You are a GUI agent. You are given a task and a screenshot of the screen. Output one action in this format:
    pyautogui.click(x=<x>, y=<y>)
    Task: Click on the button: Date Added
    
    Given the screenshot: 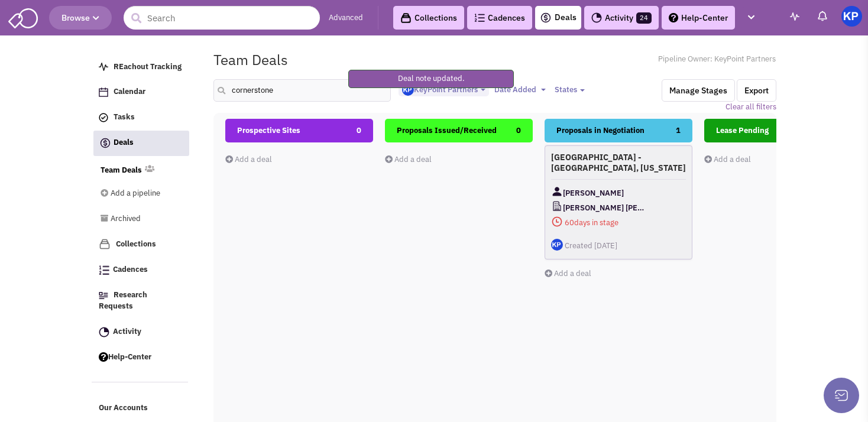 What is the action you would take?
    pyautogui.click(x=520, y=90)
    